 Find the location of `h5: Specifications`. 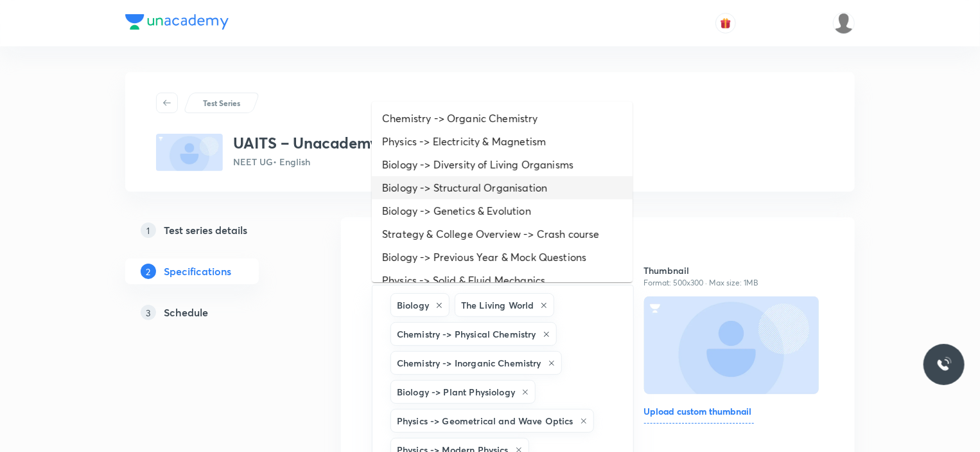

h5: Specifications is located at coordinates (198, 271).